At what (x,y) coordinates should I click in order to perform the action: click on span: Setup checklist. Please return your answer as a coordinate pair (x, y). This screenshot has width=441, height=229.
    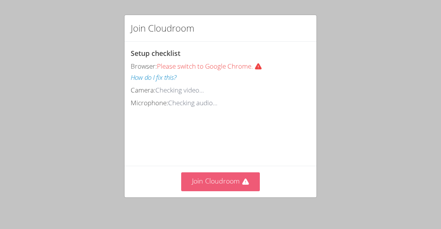
    Looking at the image, I should click on (155, 53).